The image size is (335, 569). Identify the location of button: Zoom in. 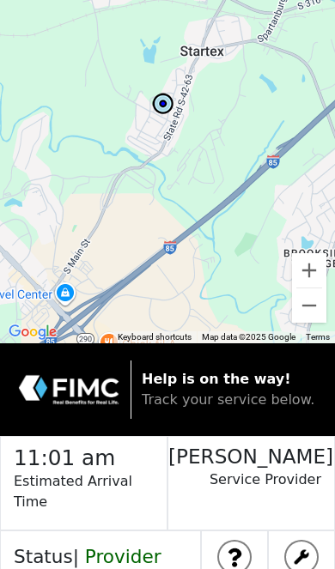
(309, 270).